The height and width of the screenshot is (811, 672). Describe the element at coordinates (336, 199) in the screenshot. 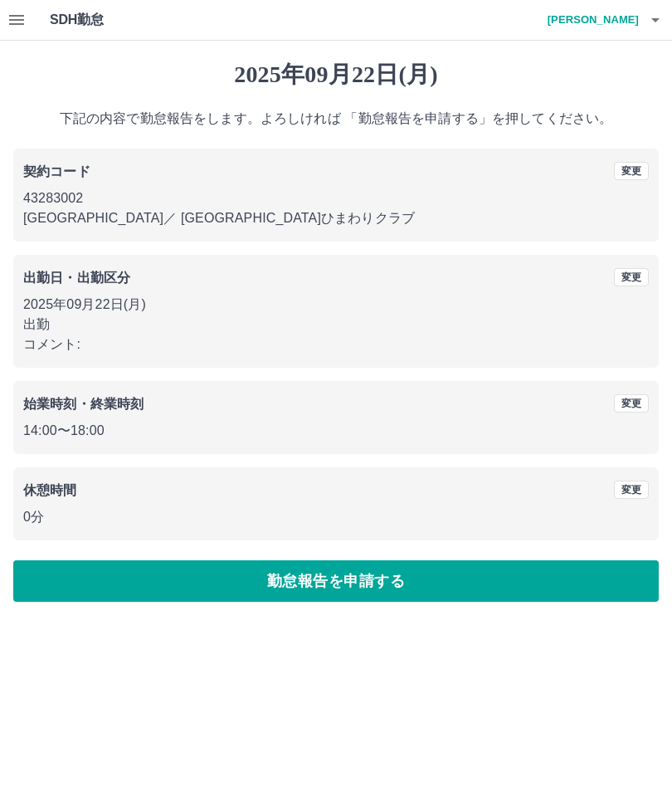

I see `p: 43283002` at that location.